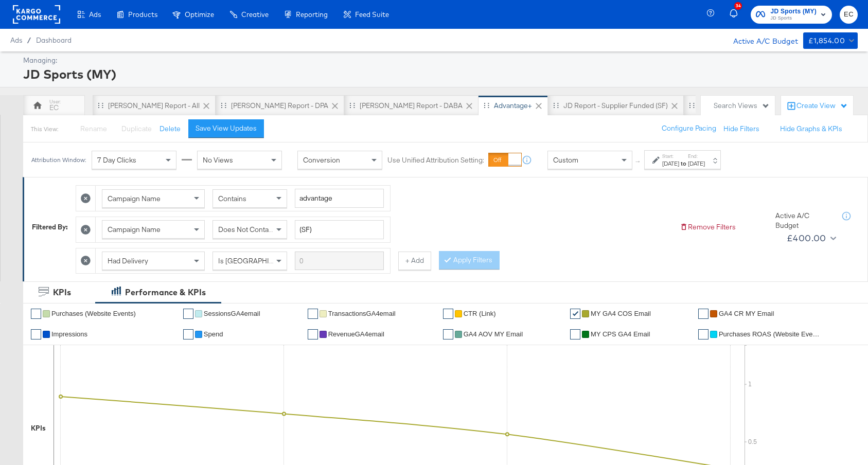  Describe the element at coordinates (793, 18) in the screenshot. I see `span: JD Sports` at that location.